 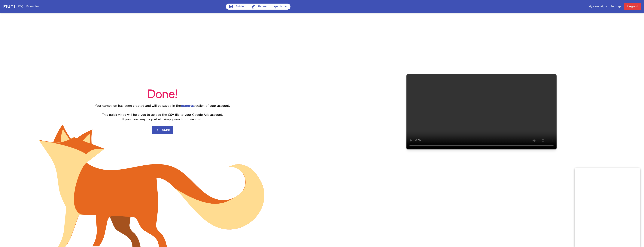 What do you see at coordinates (616, 6) in the screenshot?
I see `a: Settings` at bounding box center [616, 6].